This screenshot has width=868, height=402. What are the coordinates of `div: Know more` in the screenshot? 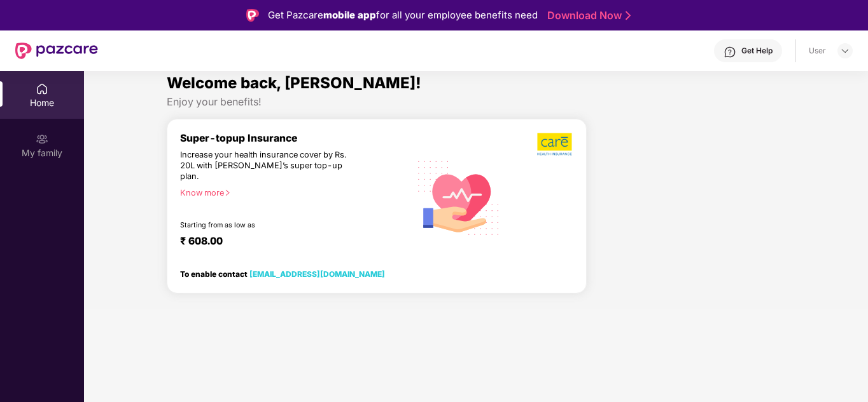 It's located at (291, 192).